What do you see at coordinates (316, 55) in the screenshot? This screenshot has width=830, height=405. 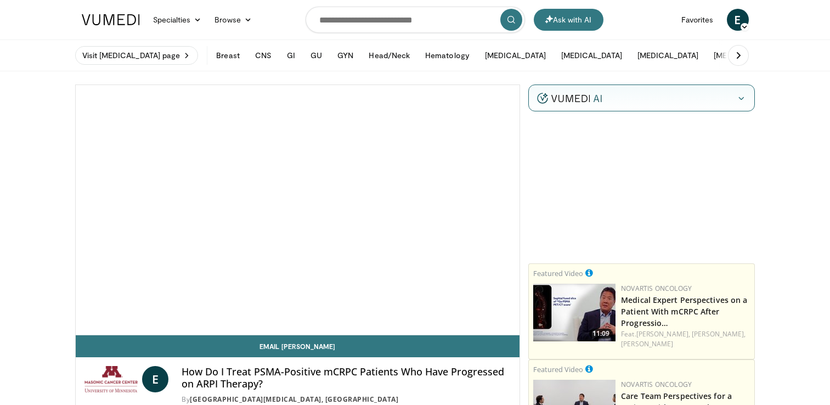 I see `button: GU` at bounding box center [316, 55].